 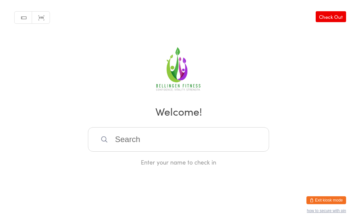 I want to click on img: Bellingen Fitness, so click(x=179, y=70).